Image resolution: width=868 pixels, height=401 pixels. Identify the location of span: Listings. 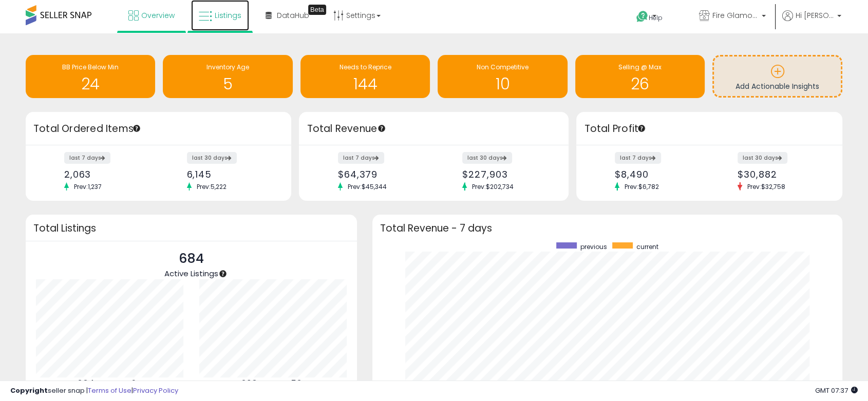
(228, 16).